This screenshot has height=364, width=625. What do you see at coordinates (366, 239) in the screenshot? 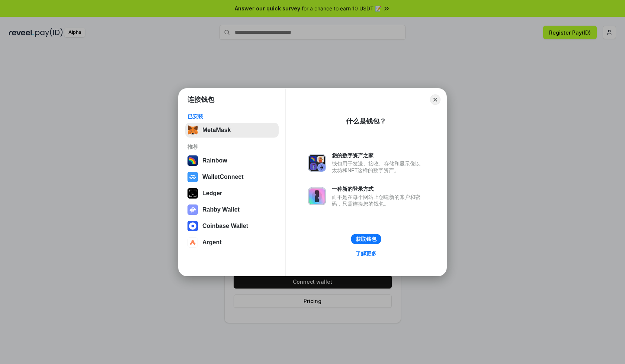
I see `div: 获取钱包` at bounding box center [366, 239].